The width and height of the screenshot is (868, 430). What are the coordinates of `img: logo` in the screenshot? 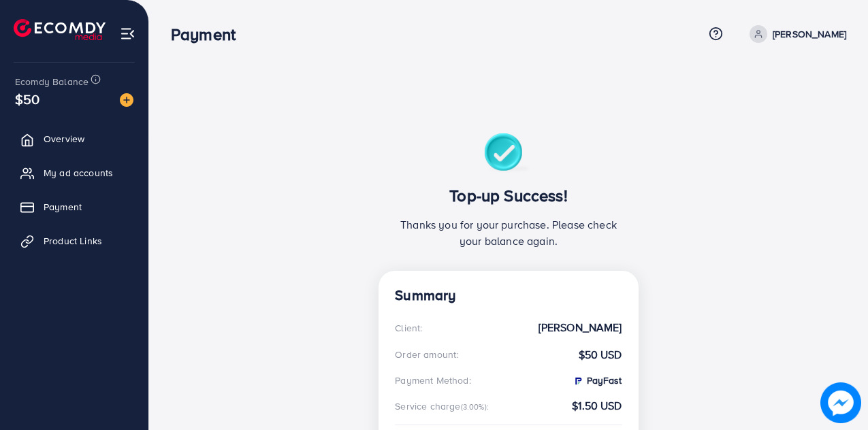 It's located at (59, 29).